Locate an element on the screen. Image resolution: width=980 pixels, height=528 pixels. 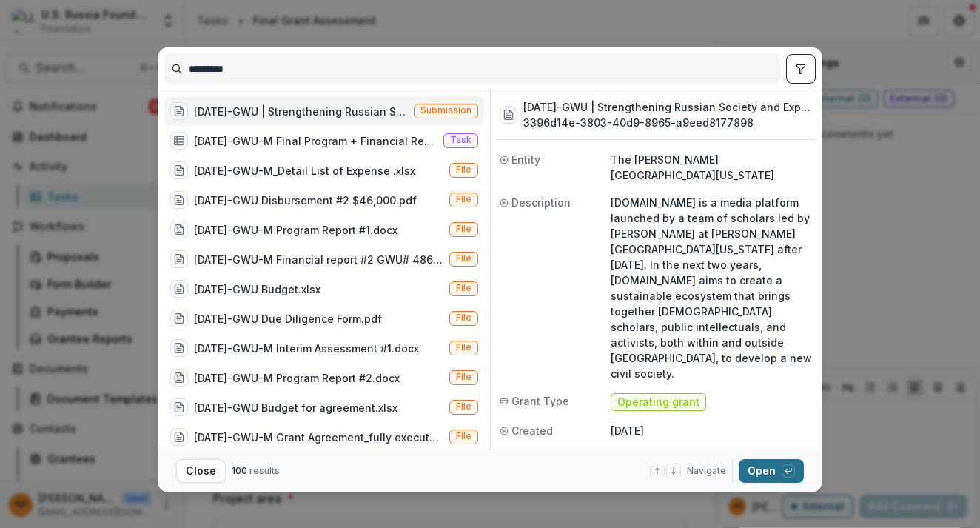
span: 100 is located at coordinates (239, 470).